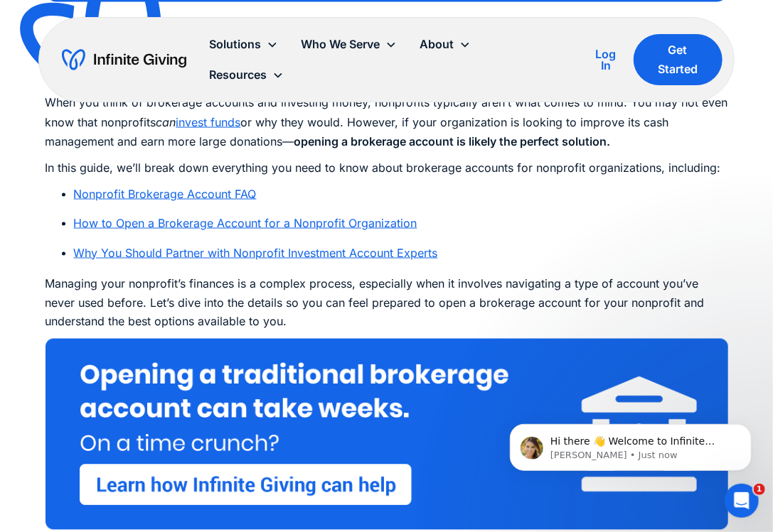 The image size is (773, 532). I want to click on div: message notification from Kasey, Just now. Hi there 👋 Welcome to Infinite Giving. If you have any..., so click(142, 54).